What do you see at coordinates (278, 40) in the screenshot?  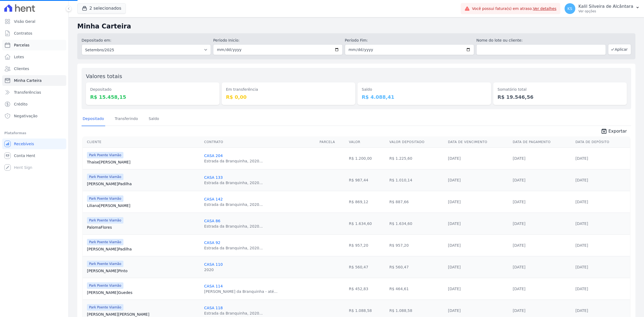 I see `label: Período Inicío:` at bounding box center [278, 40].